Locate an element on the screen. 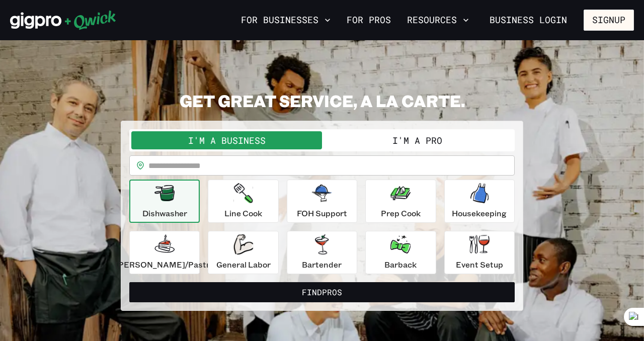 This screenshot has width=644, height=341. button: FindPros is located at coordinates (322, 292).